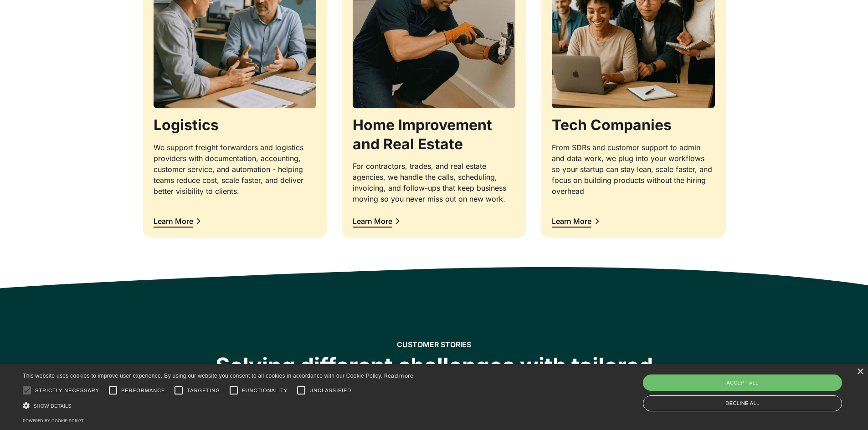  Describe the element at coordinates (203, 390) in the screenshot. I see `span: Targeting` at that location.